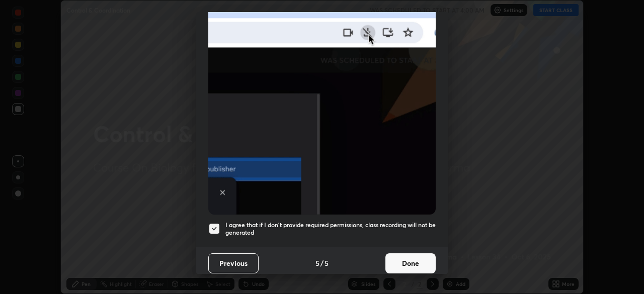 This screenshot has height=294, width=644. Describe the element at coordinates (234, 263) in the screenshot. I see `button: Previous` at that location.